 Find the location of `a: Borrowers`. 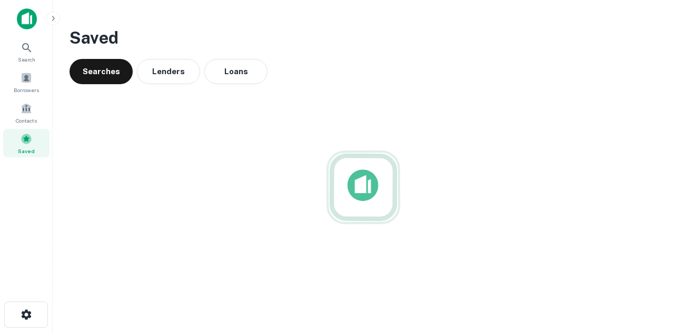

a: Borrowers is located at coordinates (26, 82).